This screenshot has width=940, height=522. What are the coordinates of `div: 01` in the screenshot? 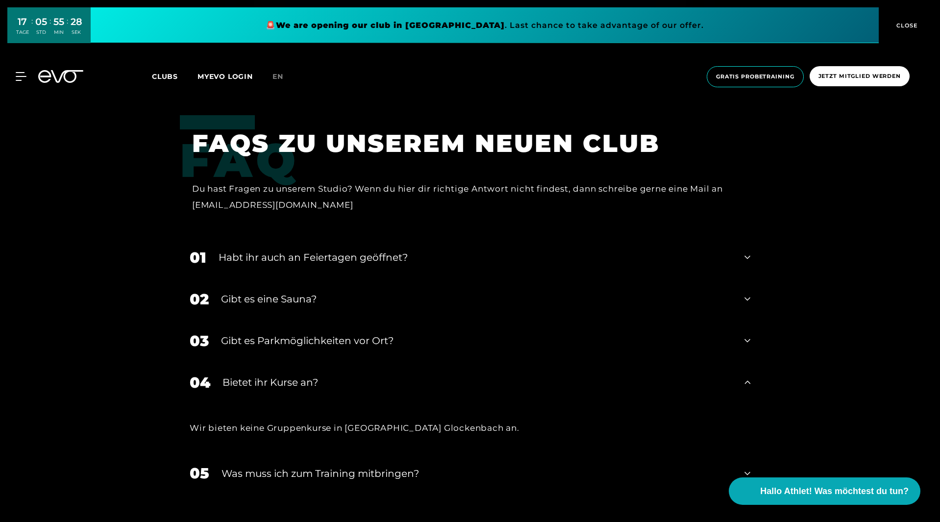 It's located at (198, 257).